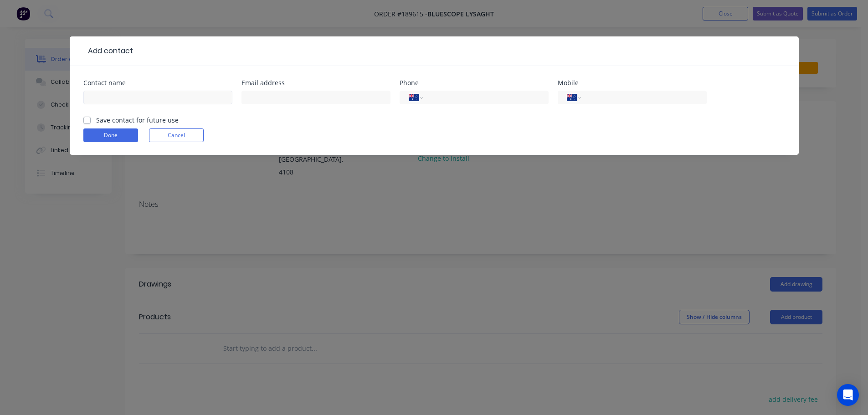 Image resolution: width=868 pixels, height=415 pixels. I want to click on div: Phone, so click(474, 83).